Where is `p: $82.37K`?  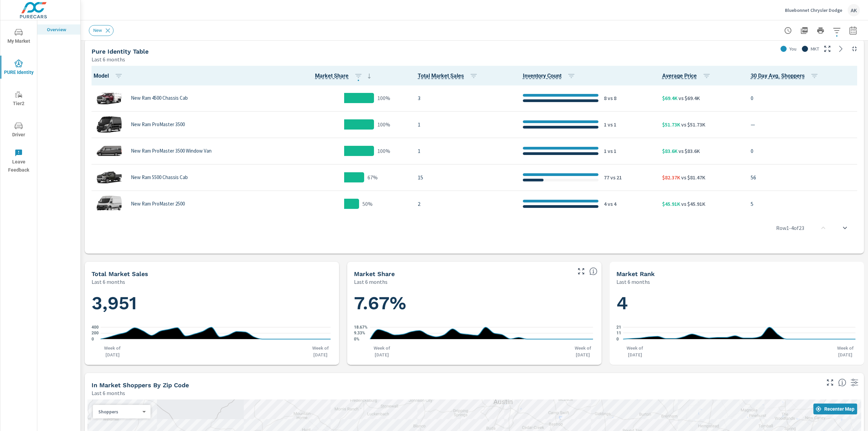 p: $82.37K is located at coordinates (671, 177).